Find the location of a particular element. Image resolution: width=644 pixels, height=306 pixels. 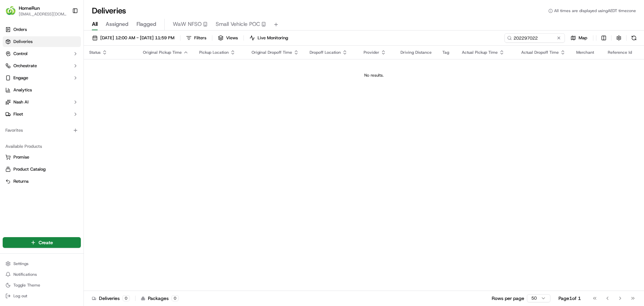

a: Product Catalog is located at coordinates (42, 169).